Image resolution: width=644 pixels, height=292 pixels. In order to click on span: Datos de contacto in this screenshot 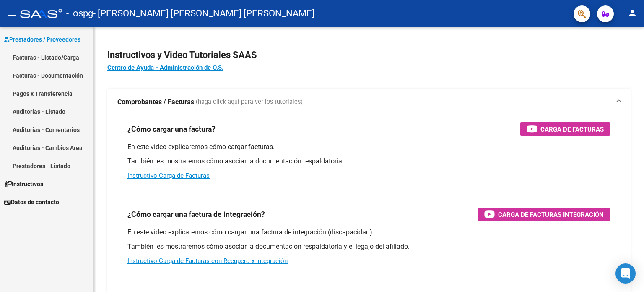, I will do `click(31, 202)`.